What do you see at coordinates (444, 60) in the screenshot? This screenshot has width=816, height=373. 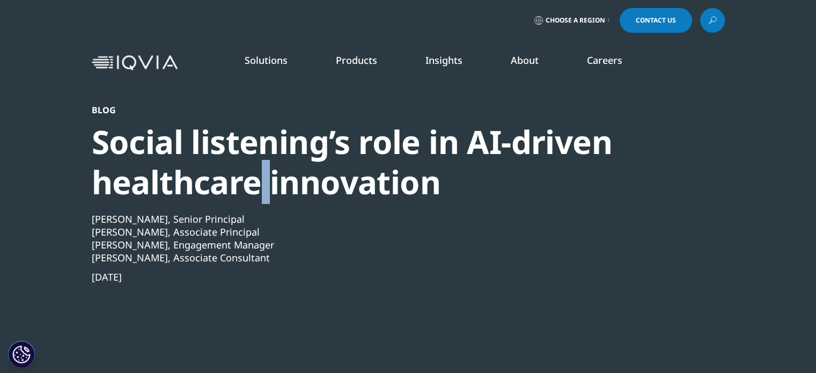 I see `a: Insights` at bounding box center [444, 60].